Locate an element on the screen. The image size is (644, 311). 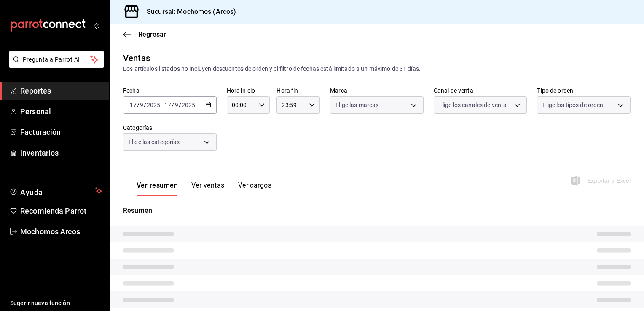
span: Regresar is located at coordinates (152, 34).